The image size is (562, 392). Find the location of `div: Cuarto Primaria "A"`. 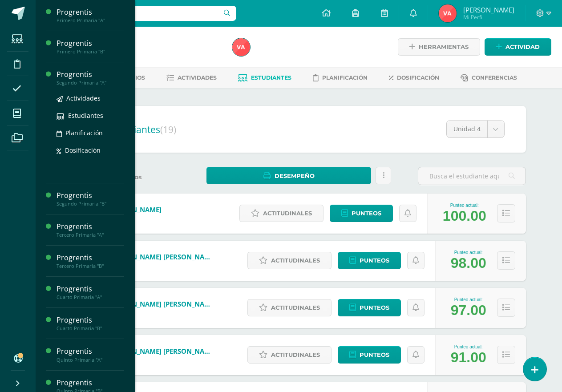

div: Cuarto Primaria "A" is located at coordinates (90, 297).